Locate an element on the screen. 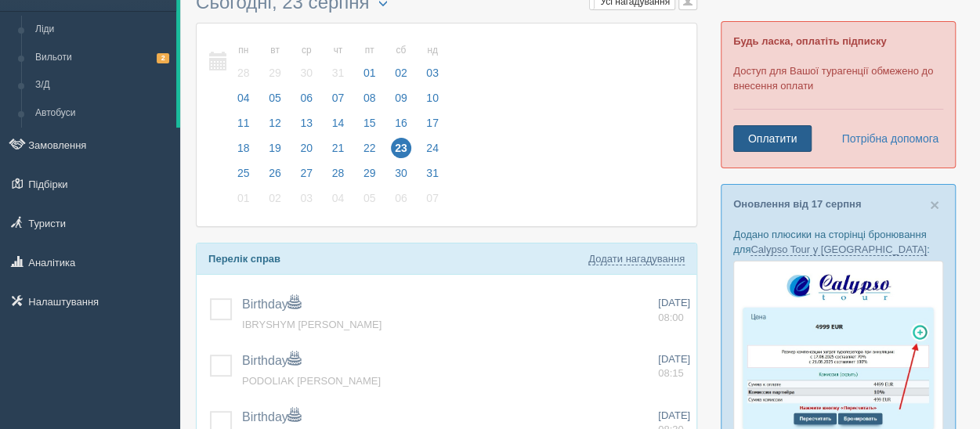  span: 09 is located at coordinates (402, 98).